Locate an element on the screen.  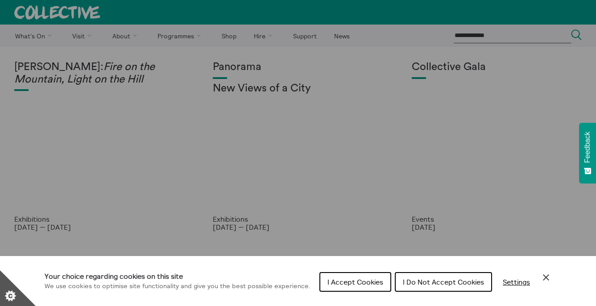
span: I Accept Cookies is located at coordinates (355, 282).